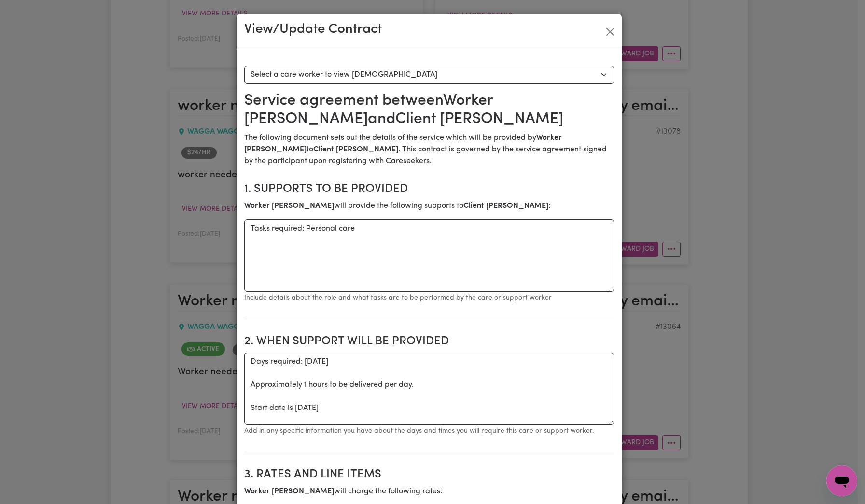 Image resolution: width=865 pixels, height=504 pixels. What do you see at coordinates (419, 431) in the screenshot?
I see `small: Add in any specific information you have about the days and times you will require this care or s...` at bounding box center [419, 431].